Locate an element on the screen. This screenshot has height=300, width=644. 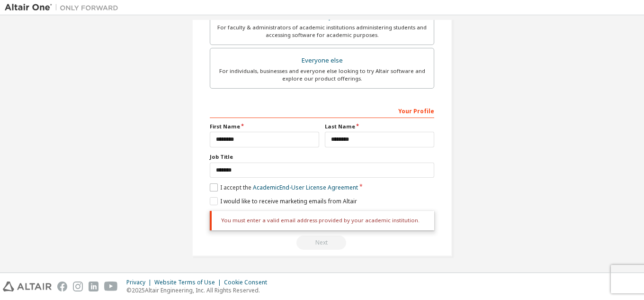
div: Website Terms of Use is located at coordinates (189, 283).